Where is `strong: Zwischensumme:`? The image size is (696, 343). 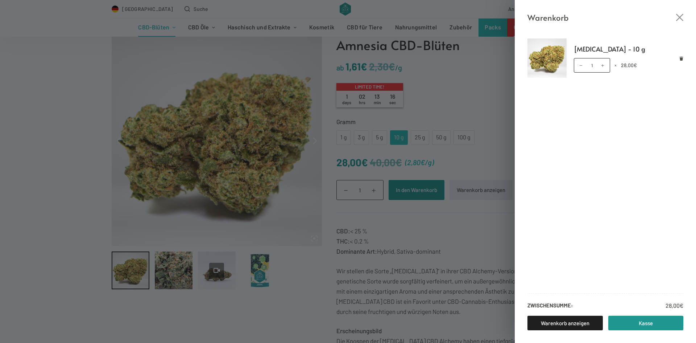
strong: Zwischensumme: is located at coordinates (550, 305).